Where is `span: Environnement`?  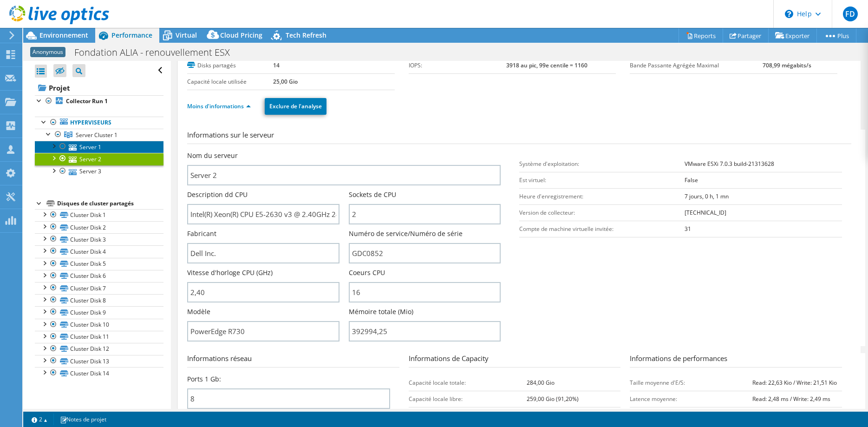
span: Environnement is located at coordinates (63, 34).